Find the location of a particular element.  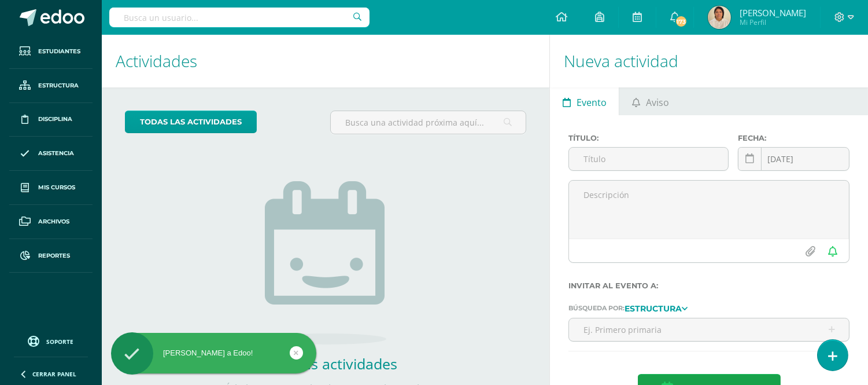

span: 173 is located at coordinates (681, 22).